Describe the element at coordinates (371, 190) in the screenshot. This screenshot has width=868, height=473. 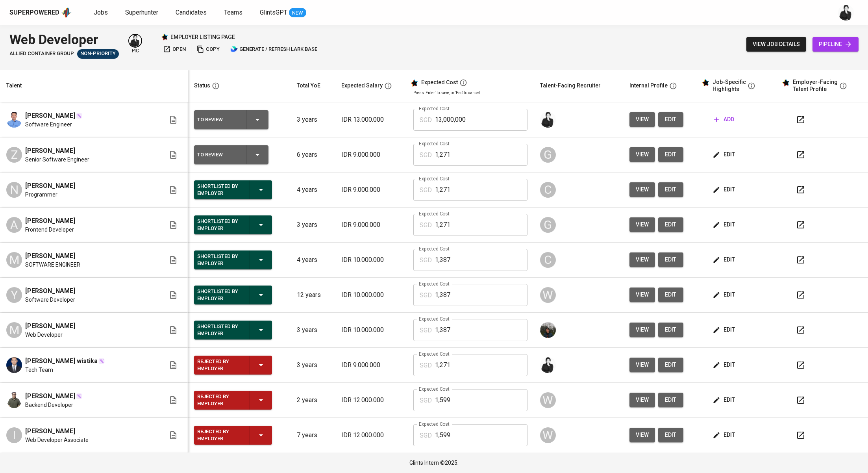
I see `p: IDR 9.000.000` at that location.